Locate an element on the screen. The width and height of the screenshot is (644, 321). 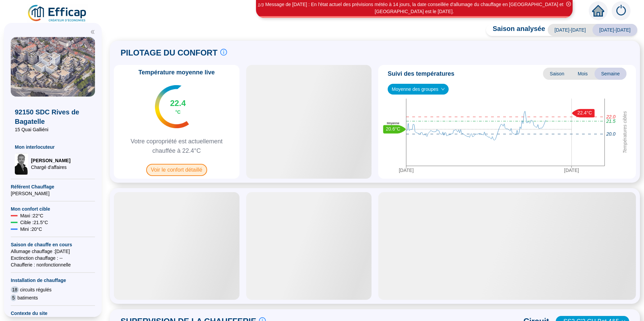
span: Température moyenne live is located at coordinates (176, 72).